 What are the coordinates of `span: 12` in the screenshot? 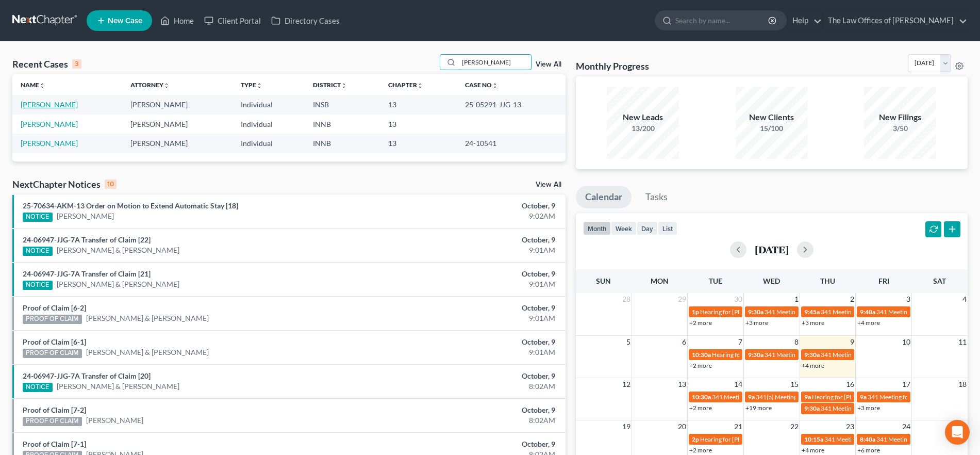 It's located at (627, 384).